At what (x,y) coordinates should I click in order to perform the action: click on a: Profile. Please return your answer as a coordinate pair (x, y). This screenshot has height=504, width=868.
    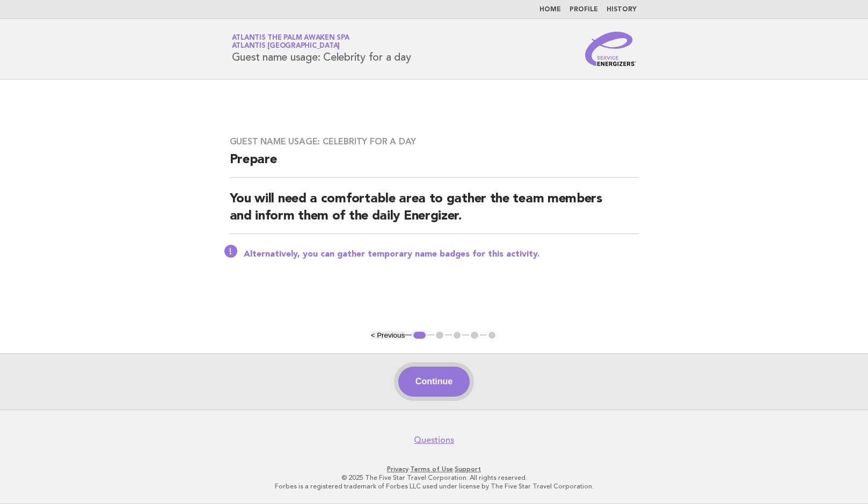
    Looking at the image, I should click on (584, 10).